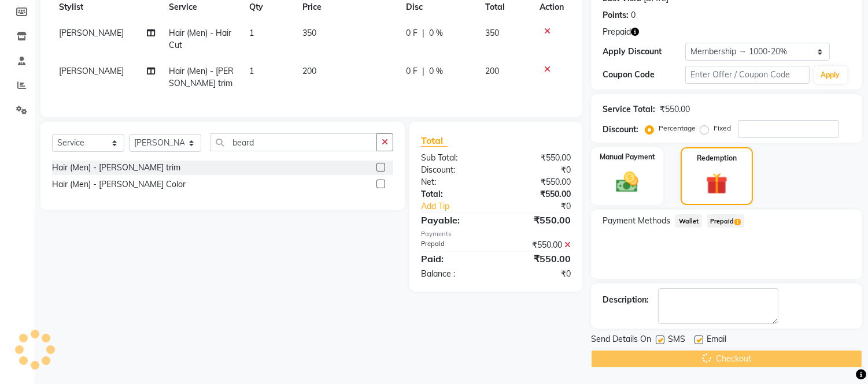 The image size is (868, 384). Describe the element at coordinates (644, 75) in the screenshot. I see `div: Coupon Code` at that location.